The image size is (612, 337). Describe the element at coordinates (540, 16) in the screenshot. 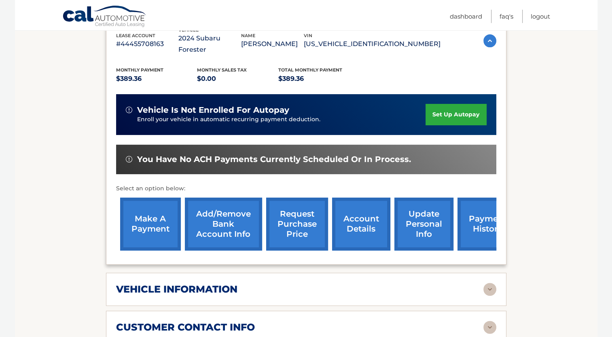

I see `a: Logout` at that location.